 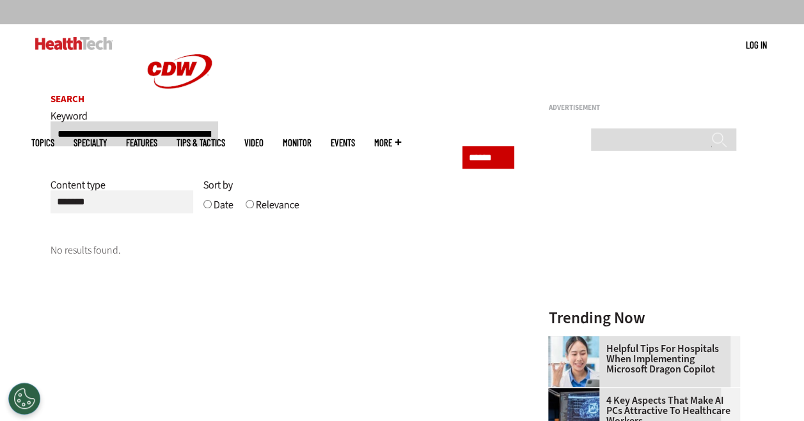 I want to click on a: Doctor using phone to dictate to tablet, so click(x=577, y=341).